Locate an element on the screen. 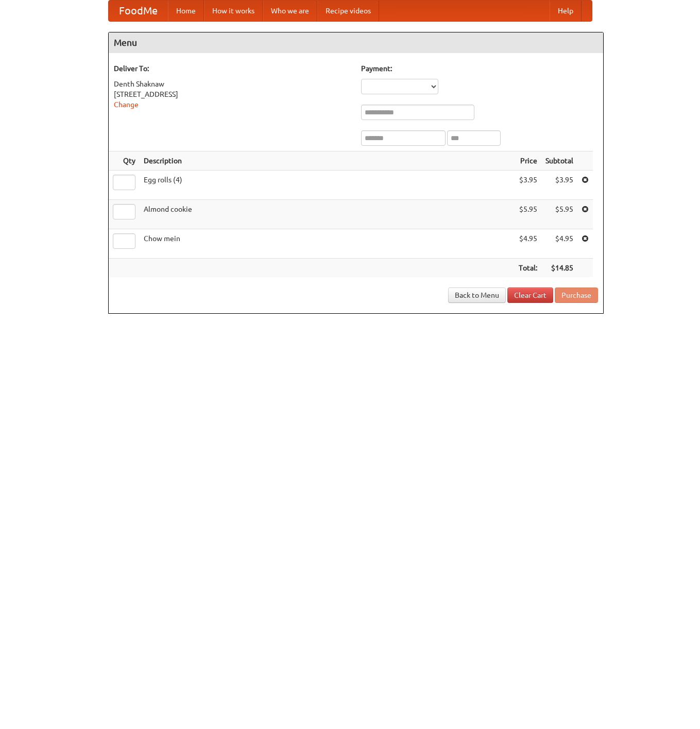 This screenshot has width=700, height=729. th: Total: is located at coordinates (528, 268).